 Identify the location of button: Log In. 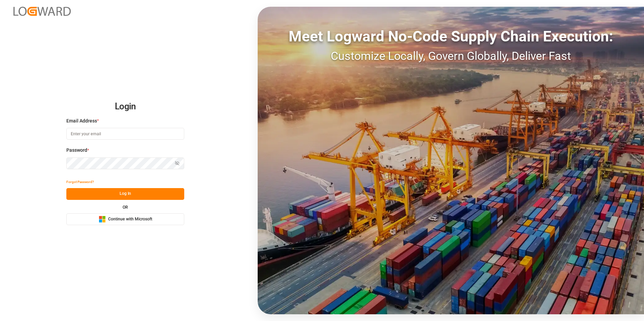
(125, 194).